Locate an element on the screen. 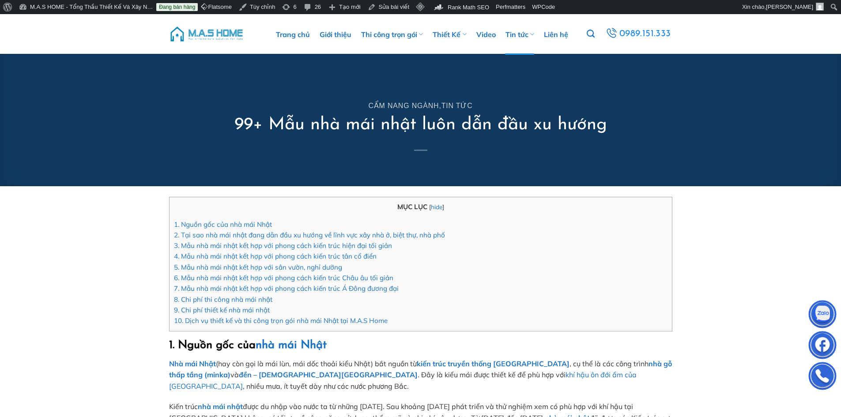  a: 0989.151.333 is located at coordinates (638, 34).